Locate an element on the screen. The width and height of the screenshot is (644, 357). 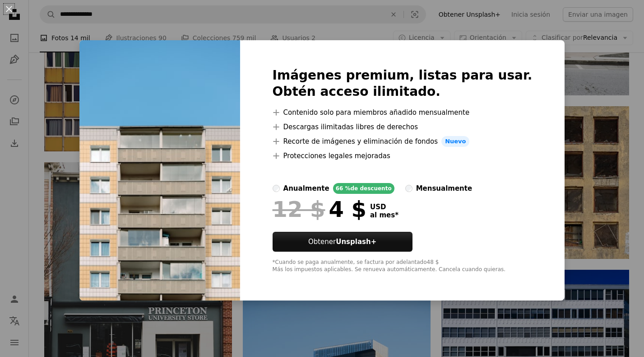
h2: Imágenes premium, listas para usar. Obtén acceso ilimitado. is located at coordinates (403, 84).